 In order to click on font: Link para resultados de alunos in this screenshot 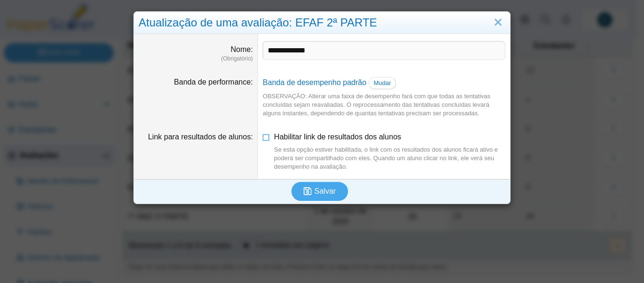, I will do `click(200, 137)`.